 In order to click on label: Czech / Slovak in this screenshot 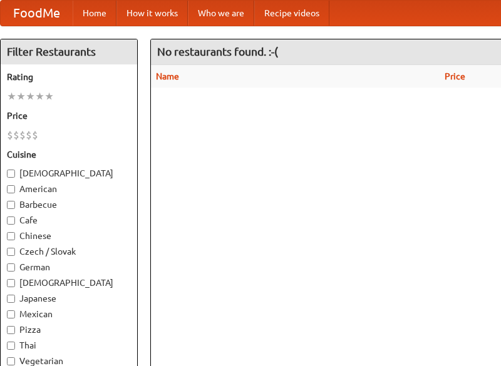, I will do `click(69, 252)`.